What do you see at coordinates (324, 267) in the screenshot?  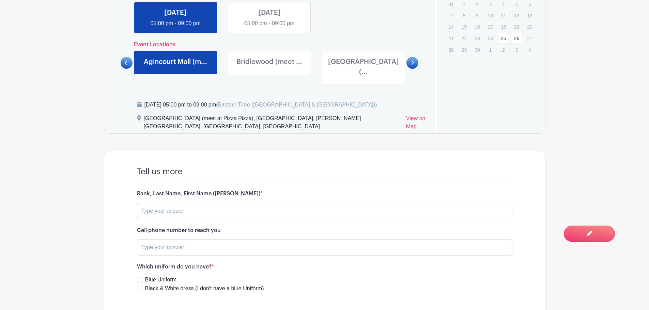 I see `h6: Which uniform do you have?` at bounding box center [324, 267].